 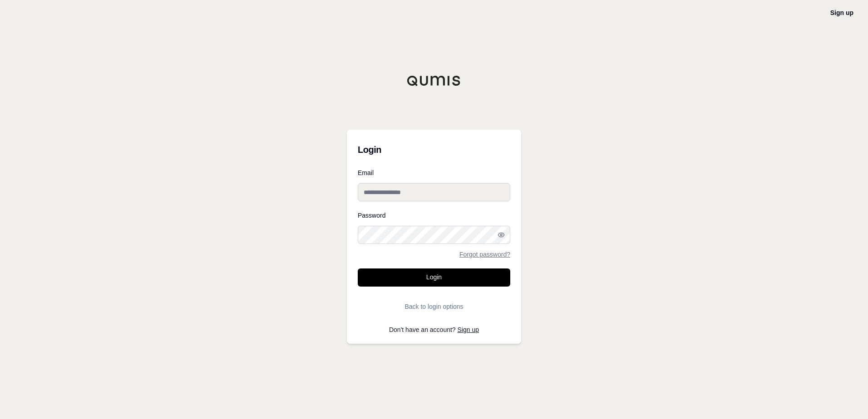 What do you see at coordinates (434, 278) in the screenshot?
I see `button: Login` at bounding box center [434, 278].